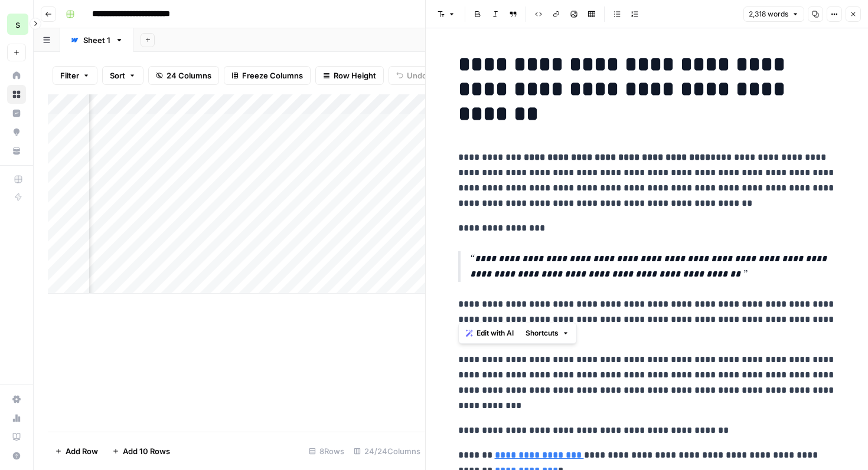 The width and height of the screenshot is (868, 470). What do you see at coordinates (189, 76) in the screenshot?
I see `span: 24 Columns` at bounding box center [189, 76].